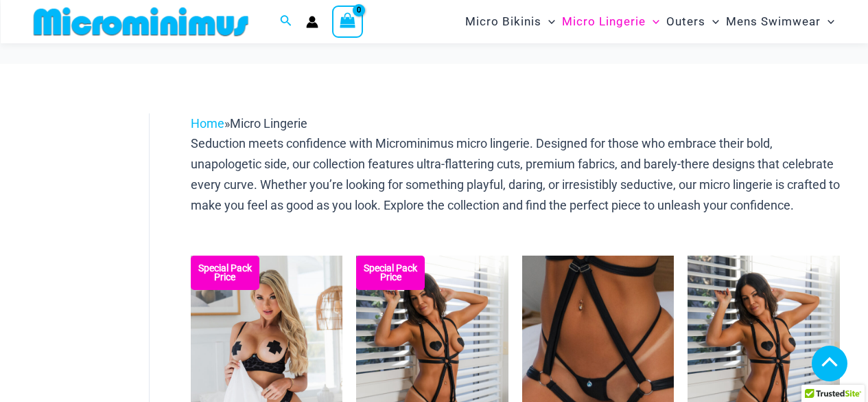 This screenshot has height=402, width=868. Describe the element at coordinates (207, 123) in the screenshot. I see `a: Home` at that location.